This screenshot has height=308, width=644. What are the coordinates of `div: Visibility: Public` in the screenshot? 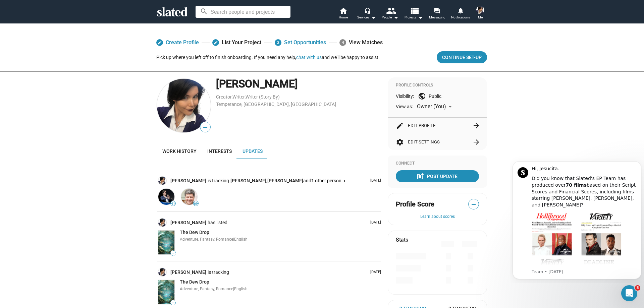 It's located at (438, 96).